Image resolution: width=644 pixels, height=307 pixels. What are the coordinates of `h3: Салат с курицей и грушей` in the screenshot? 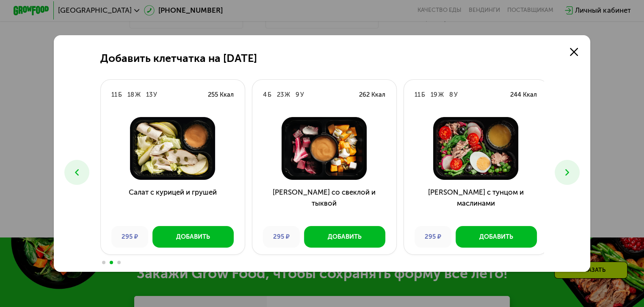 It's located at (173, 203).